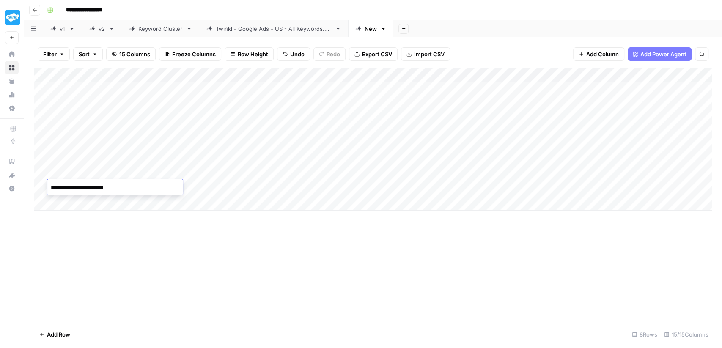 This screenshot has height=348, width=722. I want to click on a: New, so click(371, 29).